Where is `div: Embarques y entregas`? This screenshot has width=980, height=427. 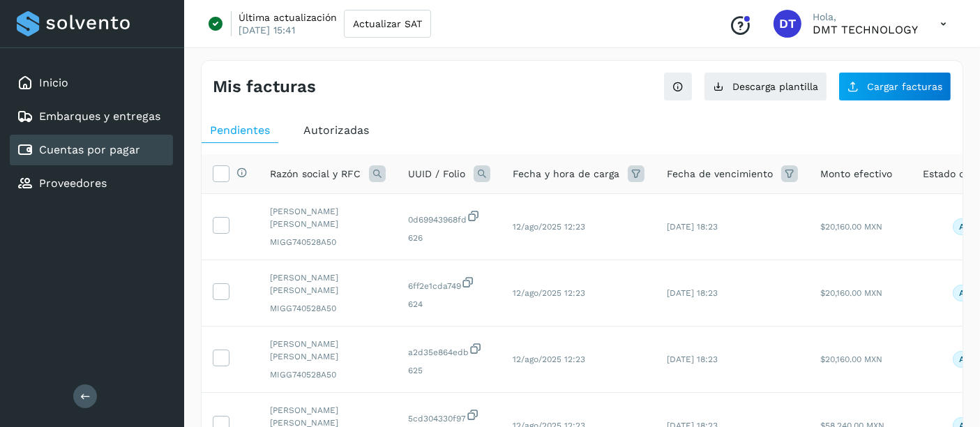 div: Embarques y entregas is located at coordinates (92, 116).